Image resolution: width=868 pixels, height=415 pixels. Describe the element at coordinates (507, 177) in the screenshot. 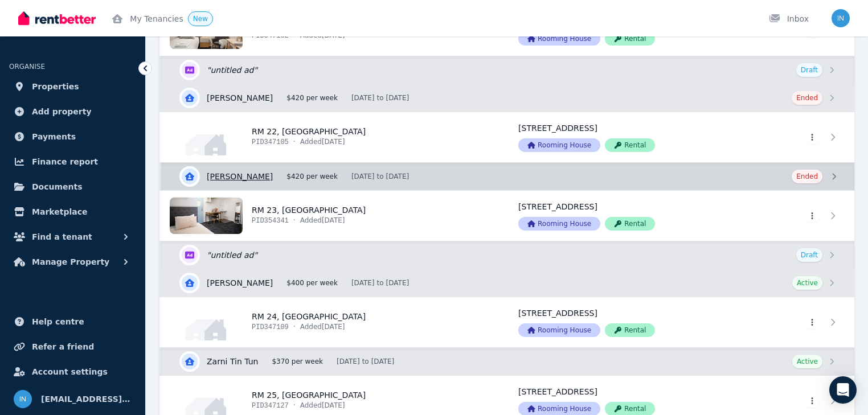

I see `a: View details for Flora Sarkozy` at that location.